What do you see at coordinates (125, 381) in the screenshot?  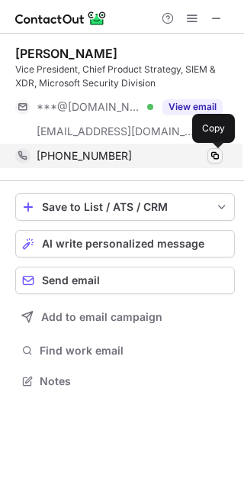 I see `button: Notes` at bounding box center [125, 381].